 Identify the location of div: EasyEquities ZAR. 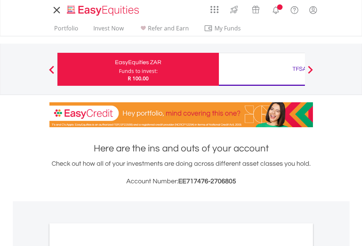
(138, 62).